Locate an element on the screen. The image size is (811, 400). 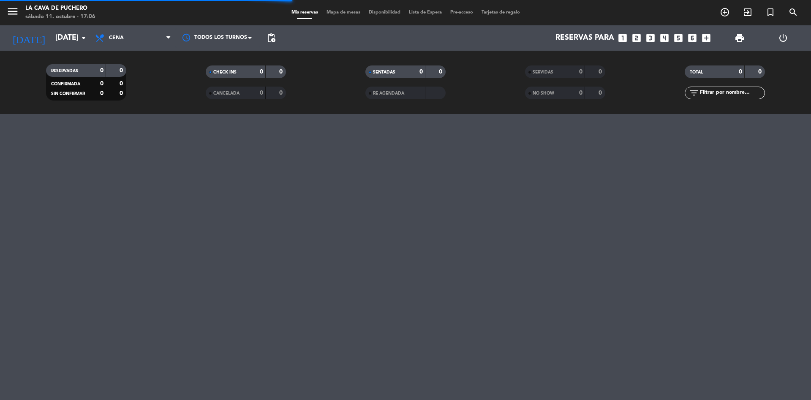
span: SIN CONFIRMAR is located at coordinates (68, 94).